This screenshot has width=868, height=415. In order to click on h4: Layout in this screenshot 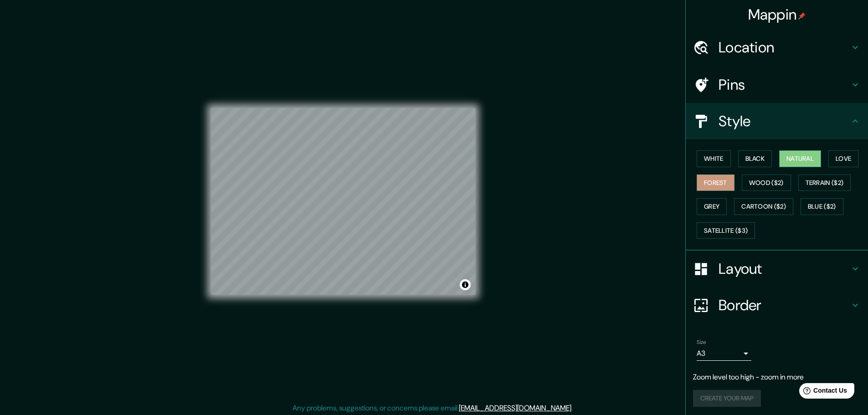, I will do `click(784, 269)`.